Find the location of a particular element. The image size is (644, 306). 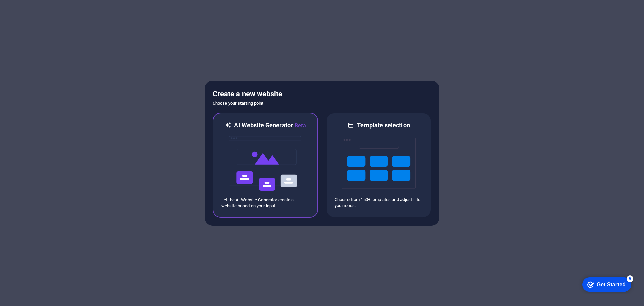

div: Get Started is located at coordinates (34, 10).